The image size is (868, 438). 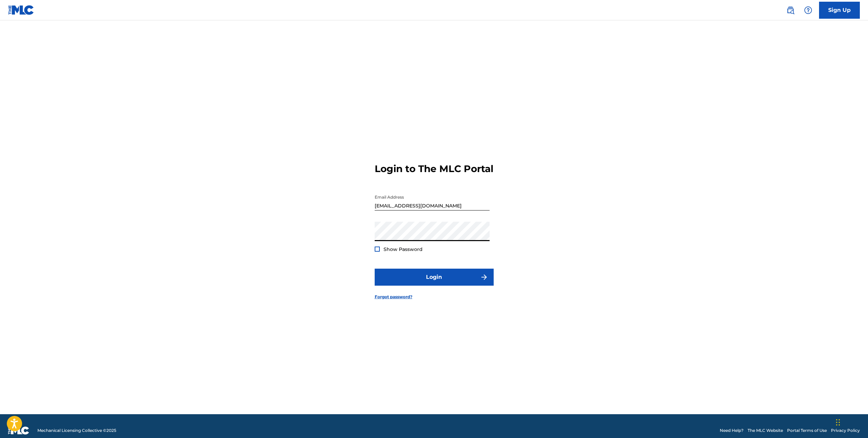 I want to click on div: Drag, so click(x=838, y=422).